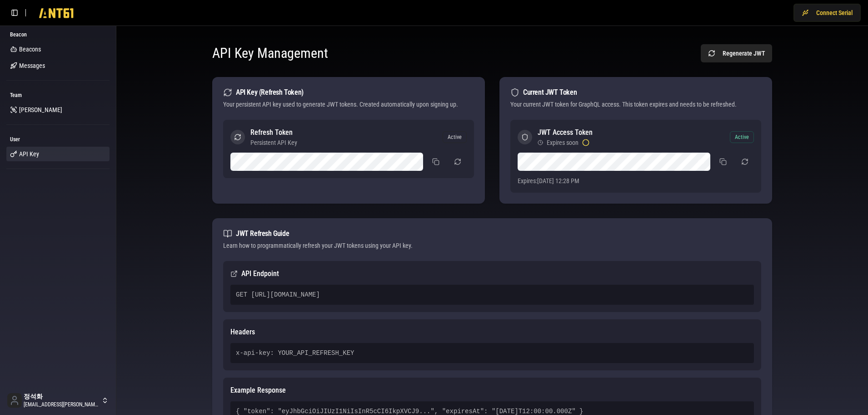 This screenshot has height=415, width=868. I want to click on a: Beacons, so click(57, 49).